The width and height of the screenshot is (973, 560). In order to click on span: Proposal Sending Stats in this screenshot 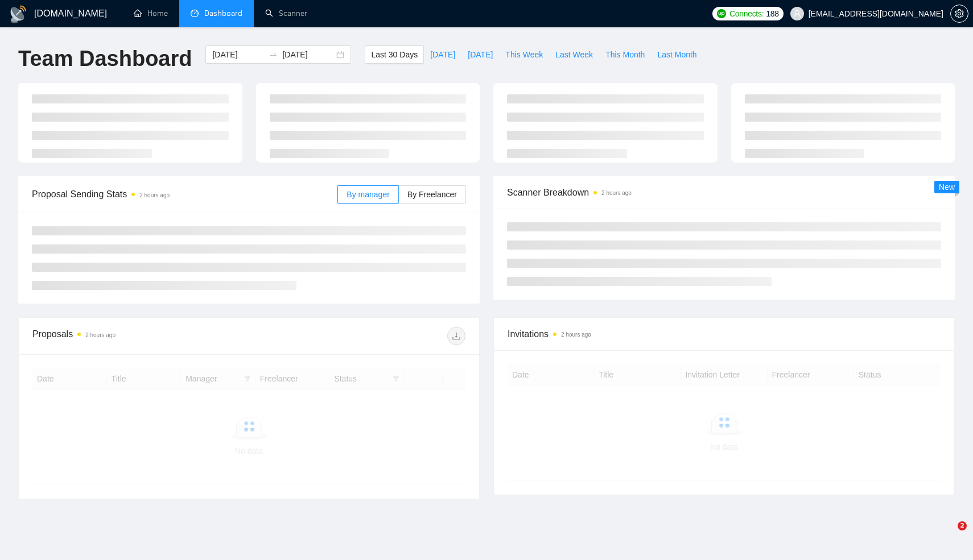, I will do `click(184, 194)`.